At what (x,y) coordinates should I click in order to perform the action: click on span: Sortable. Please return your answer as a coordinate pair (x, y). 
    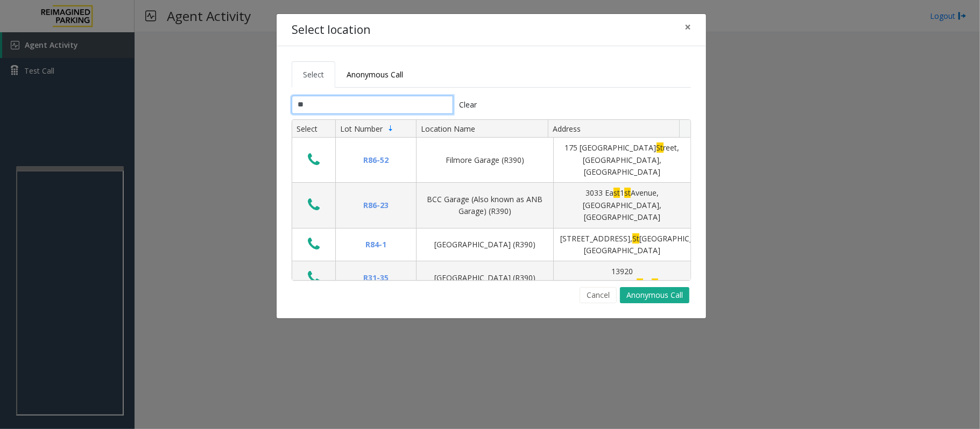
    Looking at the image, I should click on (390, 128).